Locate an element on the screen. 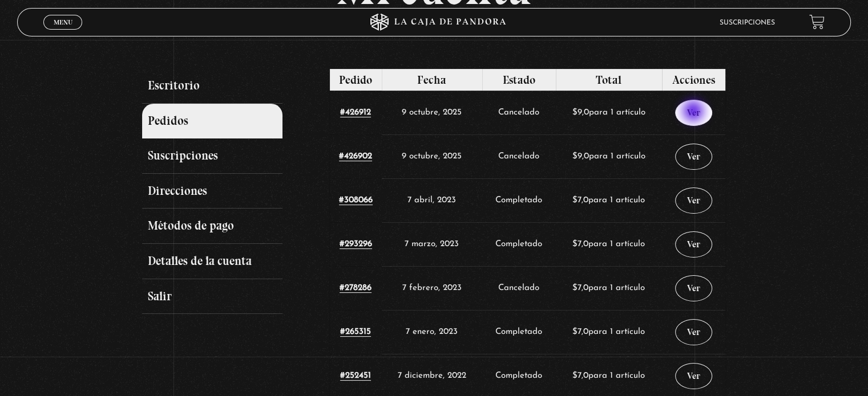  time: 7 marzo, 2023 is located at coordinates (432, 244).